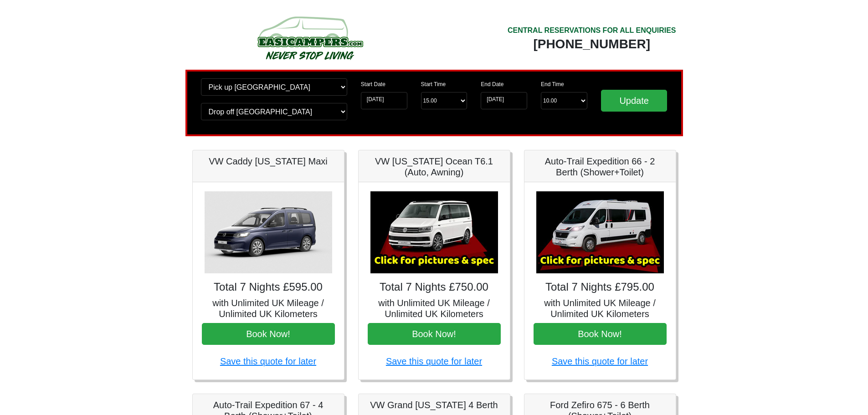 The image size is (868, 415). Describe the element at coordinates (600, 167) in the screenshot. I see `h5: Auto-Trail Expedition 66 - 2 Berth (Shower+Toilet)` at that location.